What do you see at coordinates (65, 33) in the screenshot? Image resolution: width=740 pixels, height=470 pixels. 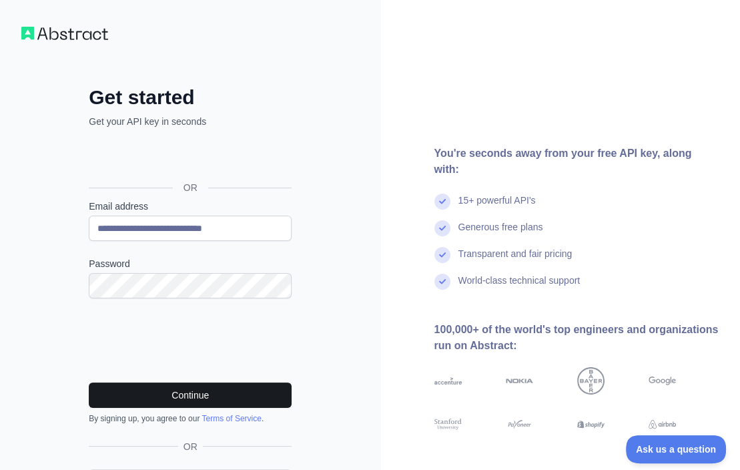 I see `img: Workflow` at bounding box center [65, 33].